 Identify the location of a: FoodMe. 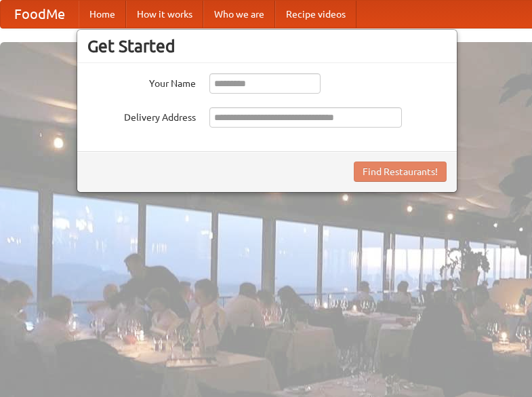
(39, 14).